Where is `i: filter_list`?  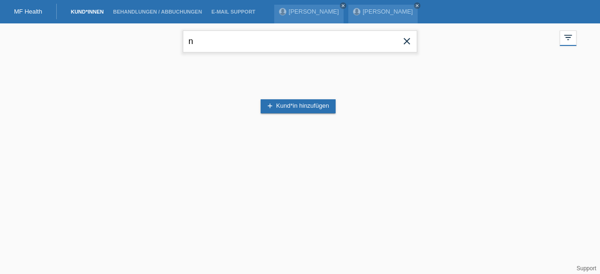 i: filter_list is located at coordinates (568, 38).